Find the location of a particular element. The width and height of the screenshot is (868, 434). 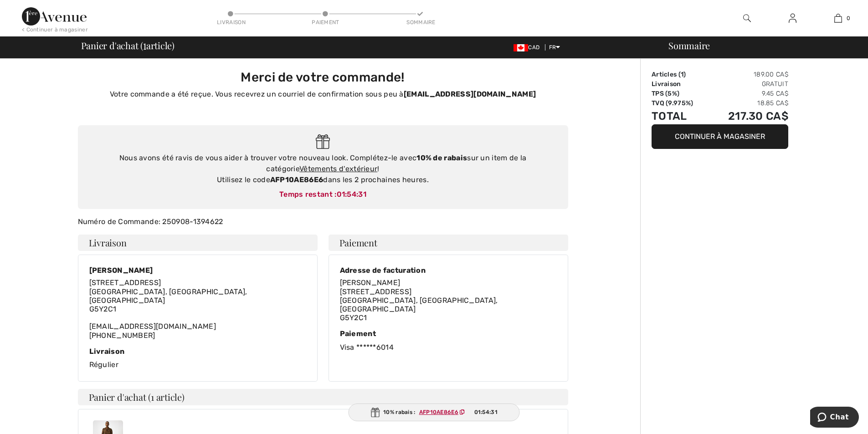

div: Régulier is located at coordinates (197, 359).